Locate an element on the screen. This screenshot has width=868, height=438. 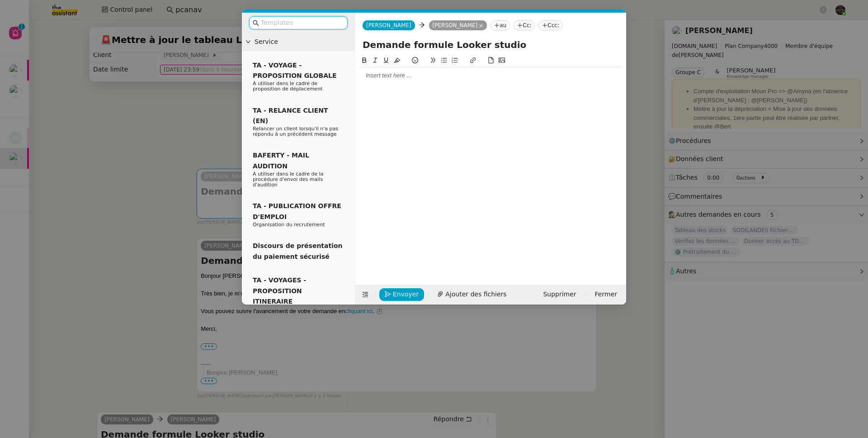
span: Discours de présentation du paiement sécurisé is located at coordinates (298, 251).